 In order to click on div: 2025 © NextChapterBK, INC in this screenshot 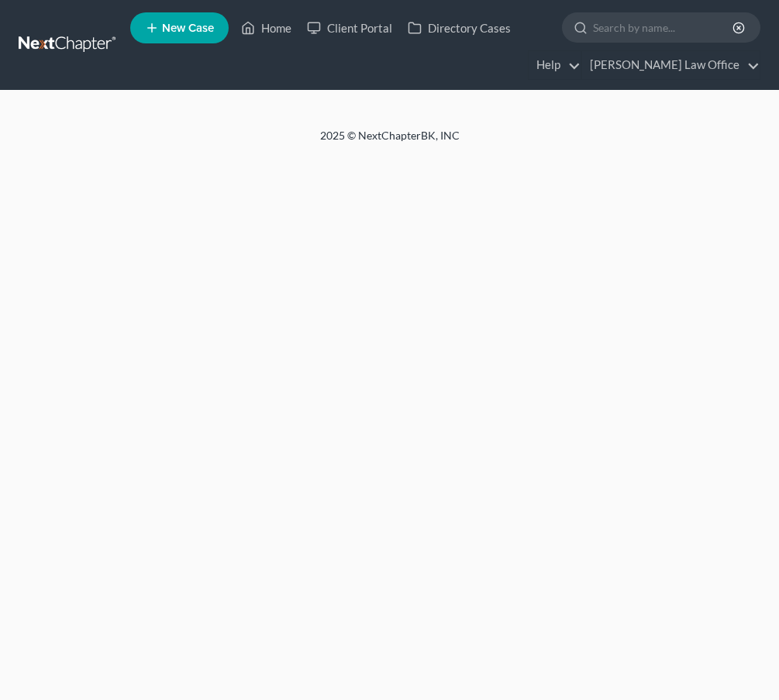, I will do `click(390, 142)`.